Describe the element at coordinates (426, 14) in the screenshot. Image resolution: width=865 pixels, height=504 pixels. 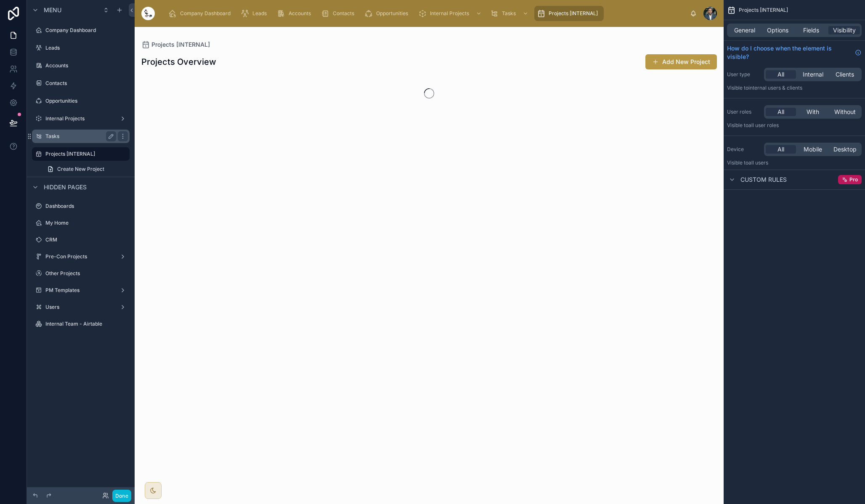
I see `div: scrollable content` at that location.